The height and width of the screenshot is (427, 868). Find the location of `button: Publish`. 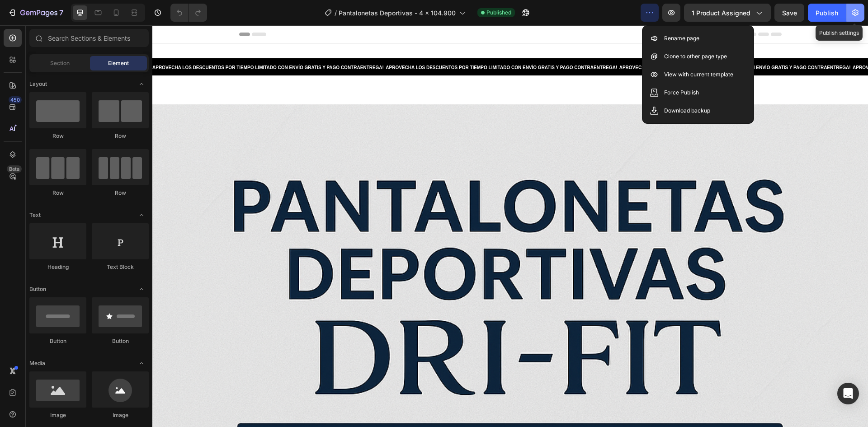

button: Publish is located at coordinates (827, 13).